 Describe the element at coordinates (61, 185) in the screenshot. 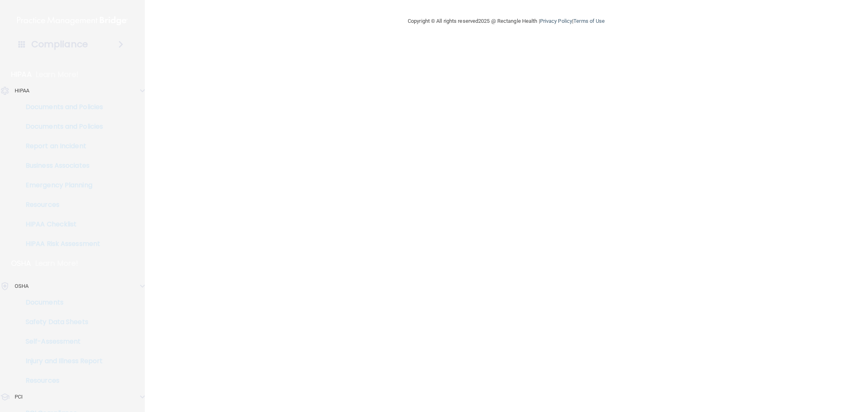

I see `p: Emergency Planning` at that location.